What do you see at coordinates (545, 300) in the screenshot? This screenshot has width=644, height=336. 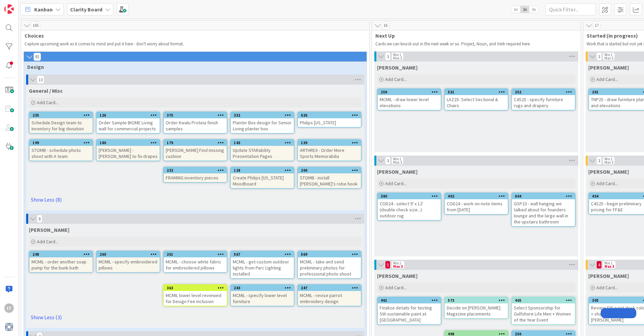 I see `div: 465` at bounding box center [545, 300].